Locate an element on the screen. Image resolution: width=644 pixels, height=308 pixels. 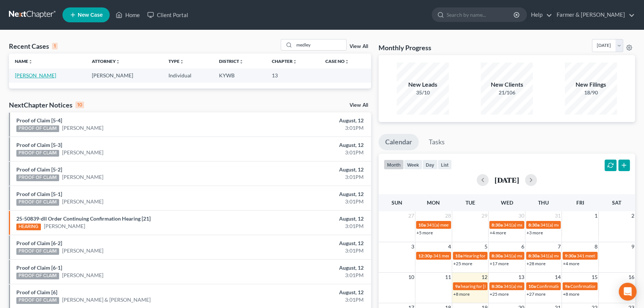
span: 28 is located at coordinates (448, 216).